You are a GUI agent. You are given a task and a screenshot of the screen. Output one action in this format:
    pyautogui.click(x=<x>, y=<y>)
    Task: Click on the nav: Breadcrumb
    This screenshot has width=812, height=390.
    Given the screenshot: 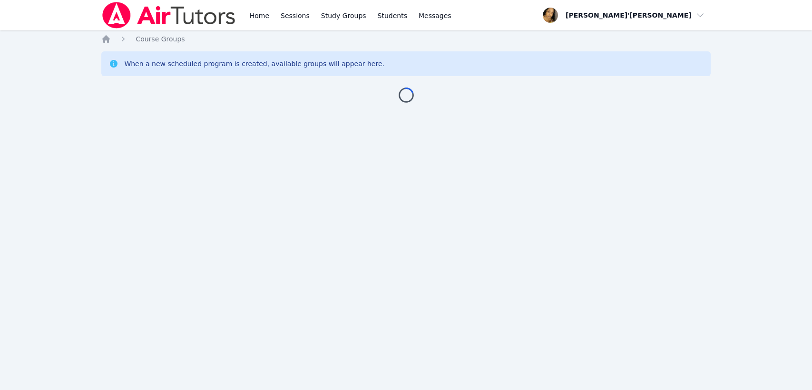 What is the action you would take?
    pyautogui.click(x=406, y=39)
    